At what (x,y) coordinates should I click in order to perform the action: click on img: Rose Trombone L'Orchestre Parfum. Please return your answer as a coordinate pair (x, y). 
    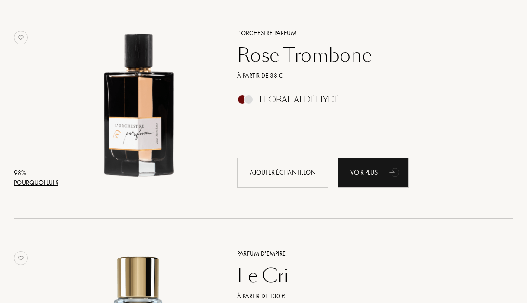
    Looking at the image, I should click on (138, 103).